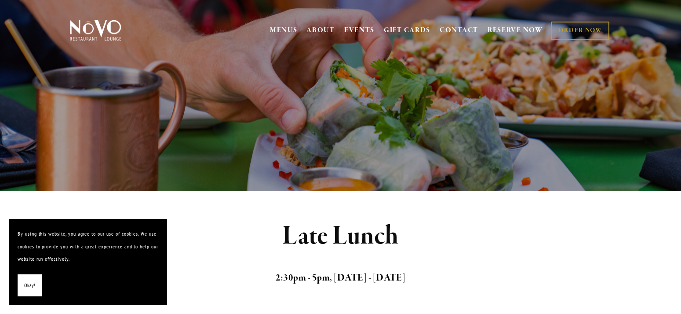 Image resolution: width=681 pixels, height=314 pixels. What do you see at coordinates (359, 30) in the screenshot?
I see `a: EVENTS` at bounding box center [359, 30].